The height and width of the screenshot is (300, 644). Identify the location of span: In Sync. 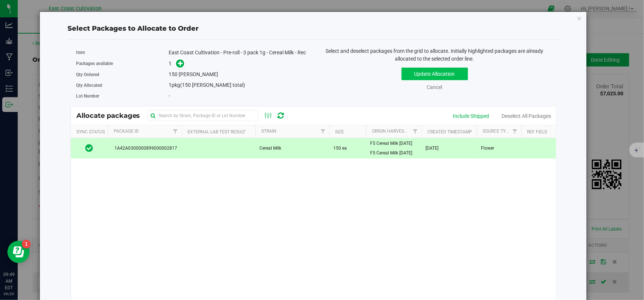
(89, 148).